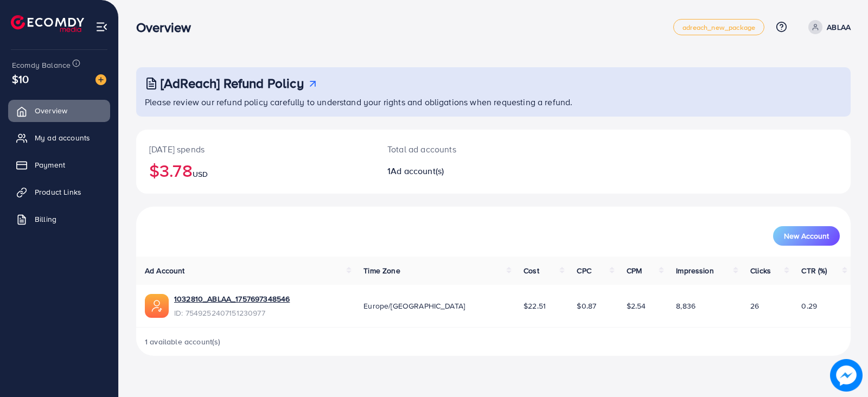  What do you see at coordinates (51, 110) in the screenshot?
I see `span: Overview` at bounding box center [51, 110].